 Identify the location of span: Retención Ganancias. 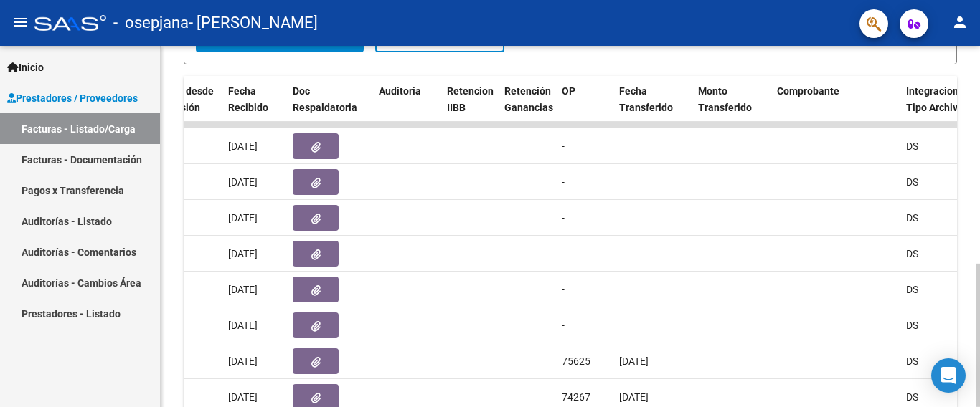
(529, 99).